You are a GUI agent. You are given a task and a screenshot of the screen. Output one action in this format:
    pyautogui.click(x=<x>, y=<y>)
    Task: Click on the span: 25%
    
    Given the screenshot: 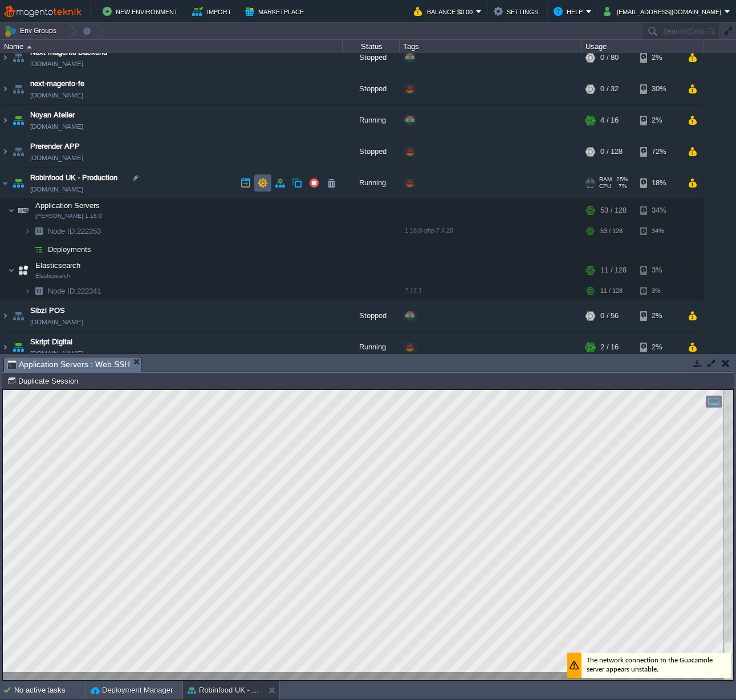 What is the action you would take?
    pyautogui.click(x=622, y=179)
    